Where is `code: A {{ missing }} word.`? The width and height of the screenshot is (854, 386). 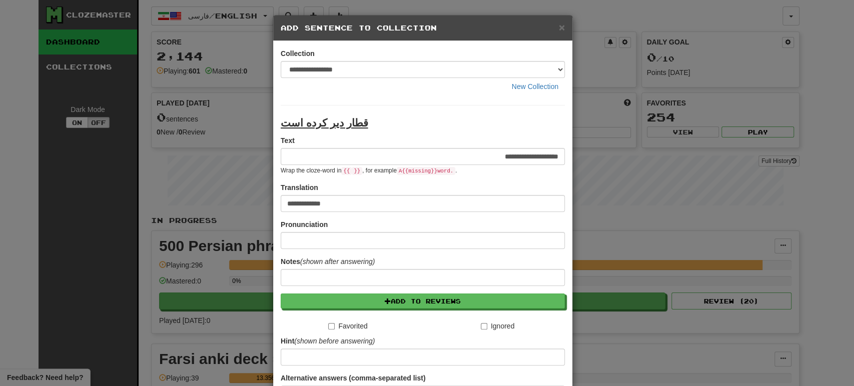 code: A {{ missing }} word. is located at coordinates (426, 171).